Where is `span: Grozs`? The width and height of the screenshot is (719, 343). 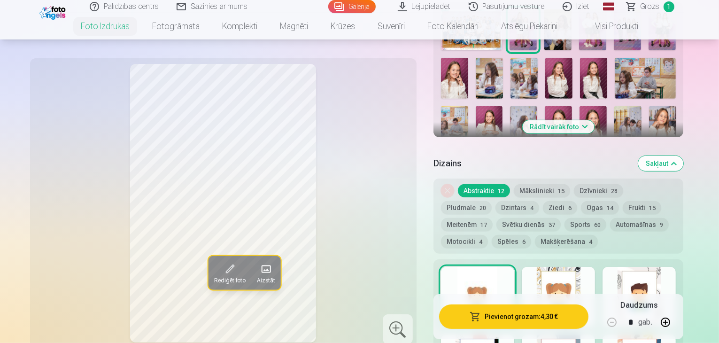
span: Grozs is located at coordinates (650, 7).